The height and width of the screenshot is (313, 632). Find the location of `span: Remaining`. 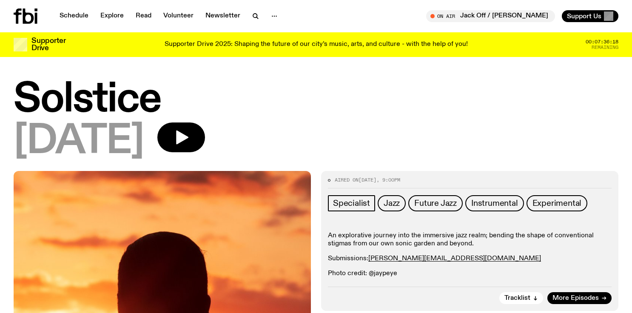

span: Remaining is located at coordinates (605, 47).